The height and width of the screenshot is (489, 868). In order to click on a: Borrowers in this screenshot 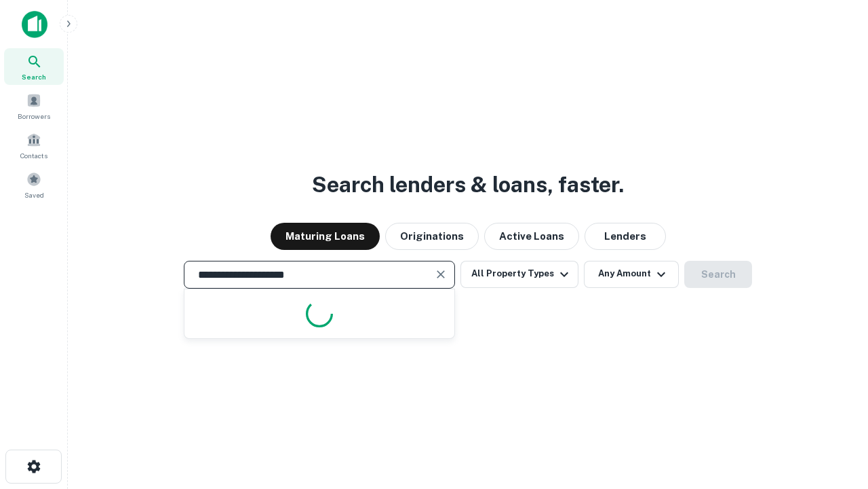, I will do `click(34, 106)`.